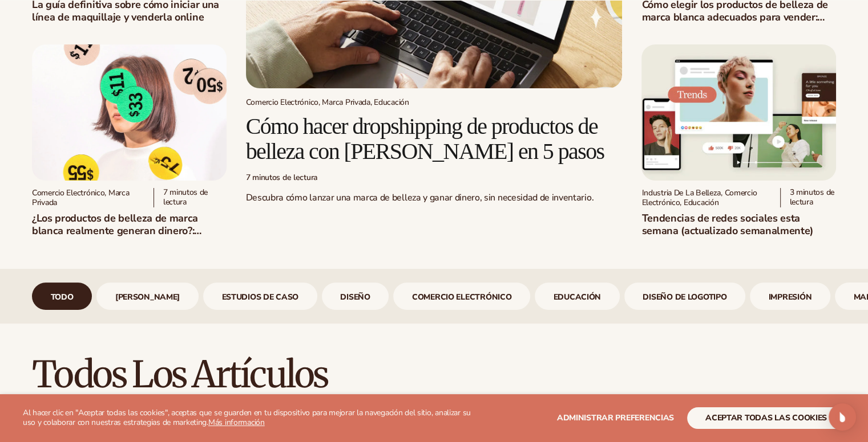  What do you see at coordinates (117, 231) in the screenshot?
I see `font: ¿Los productos de belleza de marca blanca realmente generan dinero?: Análisis de rentabilidad` at bounding box center [117, 231].